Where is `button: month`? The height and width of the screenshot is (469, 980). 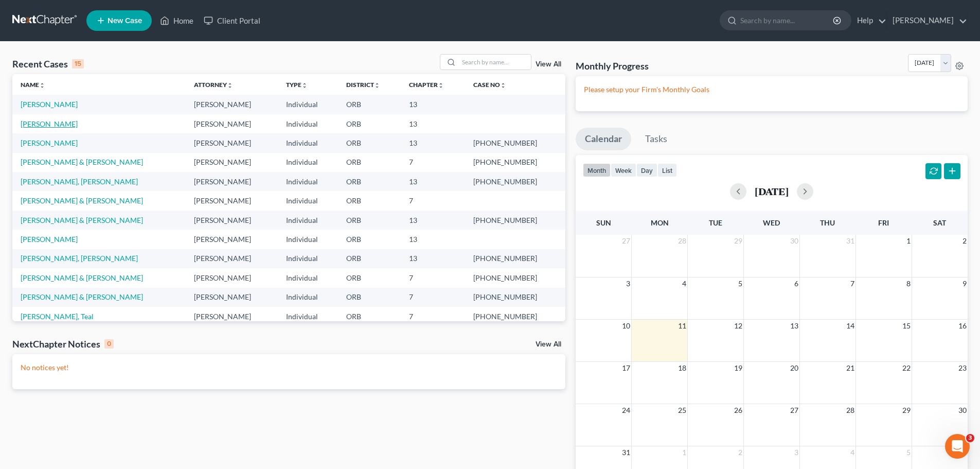 button: month is located at coordinates (596, 170).